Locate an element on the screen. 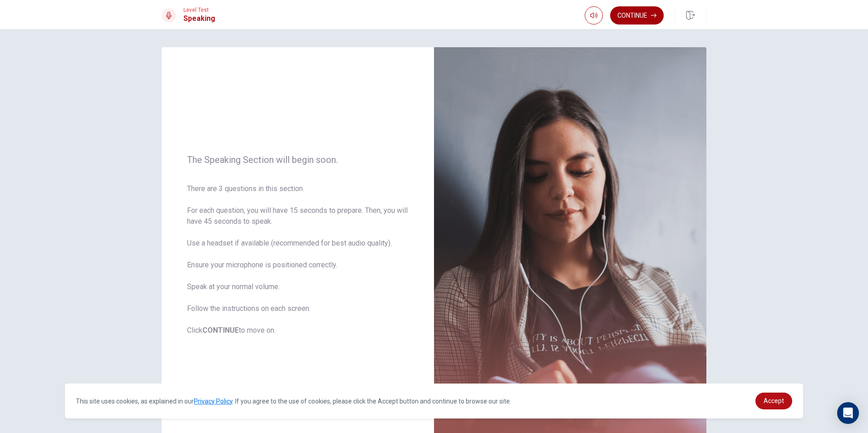  div: Open Intercom Messenger is located at coordinates (849, 413).